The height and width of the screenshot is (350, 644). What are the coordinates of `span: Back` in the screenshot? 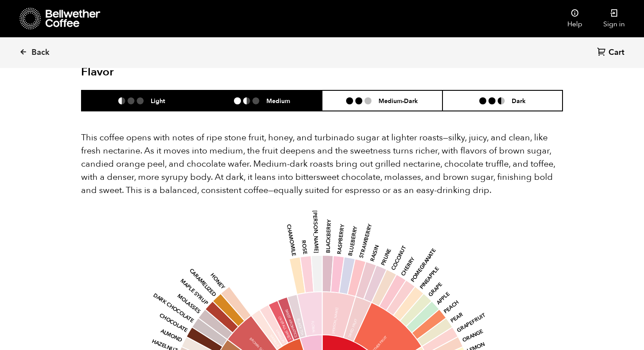 It's located at (40, 52).